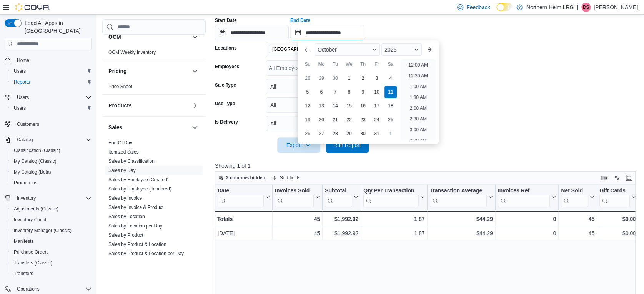 The height and width of the screenshot is (294, 644). What do you see at coordinates (25, 183) in the screenshot?
I see `a: Promotions` at bounding box center [25, 183].